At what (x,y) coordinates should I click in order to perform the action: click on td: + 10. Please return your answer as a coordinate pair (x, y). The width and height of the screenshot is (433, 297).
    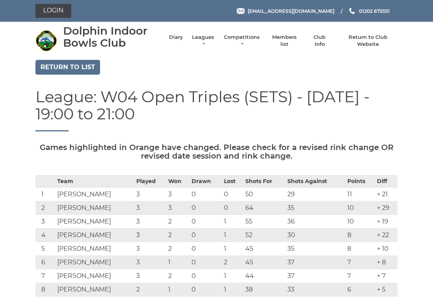
    Looking at the image, I should click on (386, 249).